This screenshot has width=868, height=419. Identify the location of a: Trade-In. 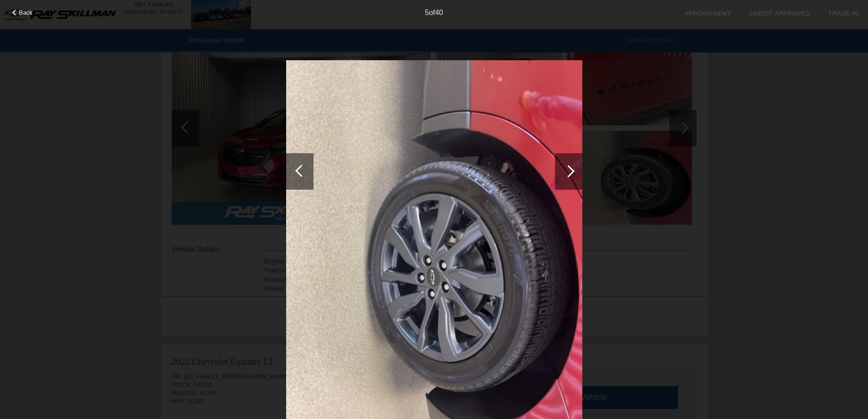
(843, 13).